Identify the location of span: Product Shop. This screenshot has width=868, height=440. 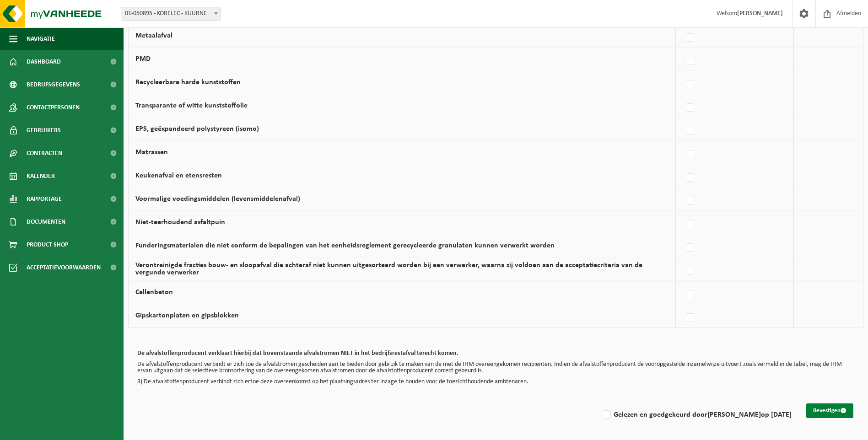
(47, 245).